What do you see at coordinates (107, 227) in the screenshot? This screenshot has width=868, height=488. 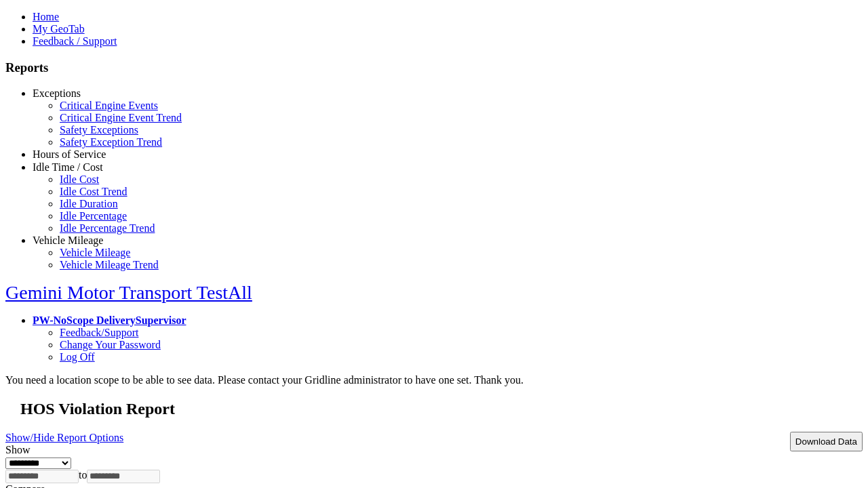 I see `a: Idle Percentage Trend` at bounding box center [107, 227].